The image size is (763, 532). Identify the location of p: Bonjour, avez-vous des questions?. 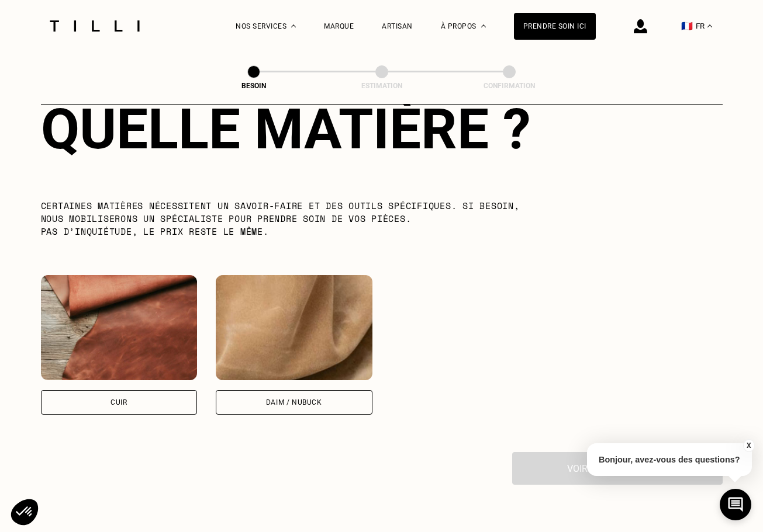
(670, 460).